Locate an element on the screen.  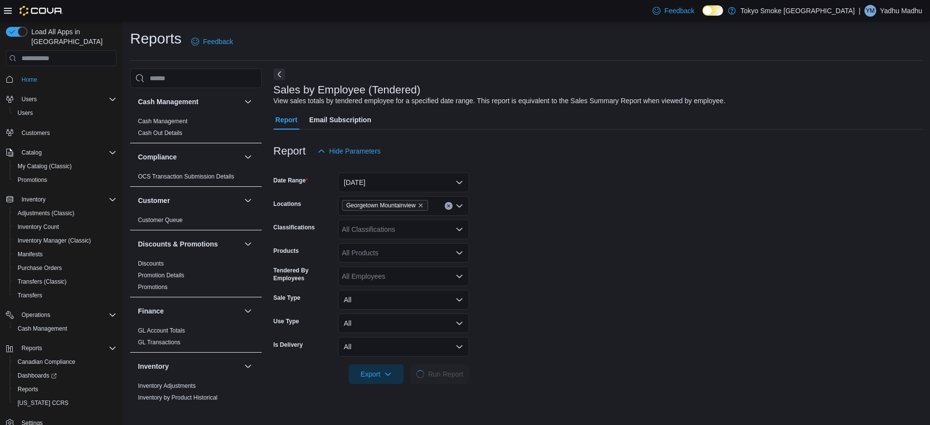
label: Sale Type is located at coordinates (287, 298).